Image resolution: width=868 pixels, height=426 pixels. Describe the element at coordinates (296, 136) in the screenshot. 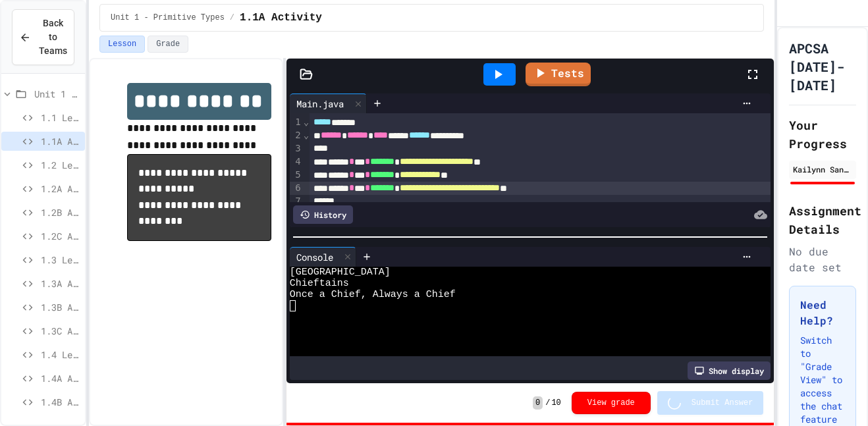

I see `div: 2` at that location.